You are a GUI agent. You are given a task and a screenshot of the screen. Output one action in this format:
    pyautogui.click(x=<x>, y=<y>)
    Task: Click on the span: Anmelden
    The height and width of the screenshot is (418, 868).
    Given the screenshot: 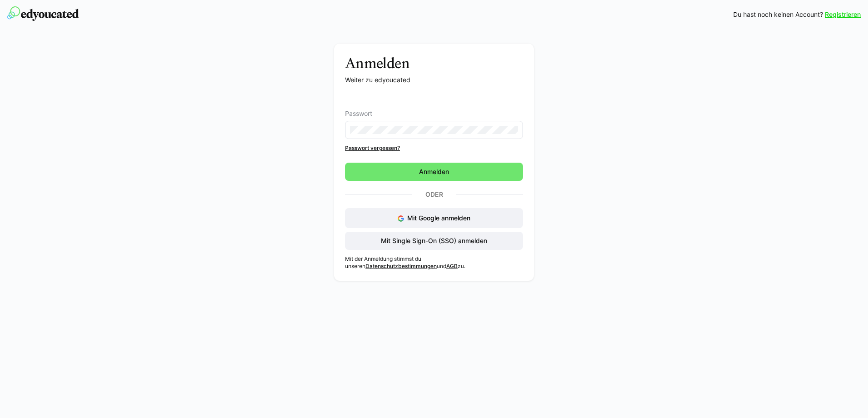 What is the action you would take?
    pyautogui.click(x=434, y=172)
    